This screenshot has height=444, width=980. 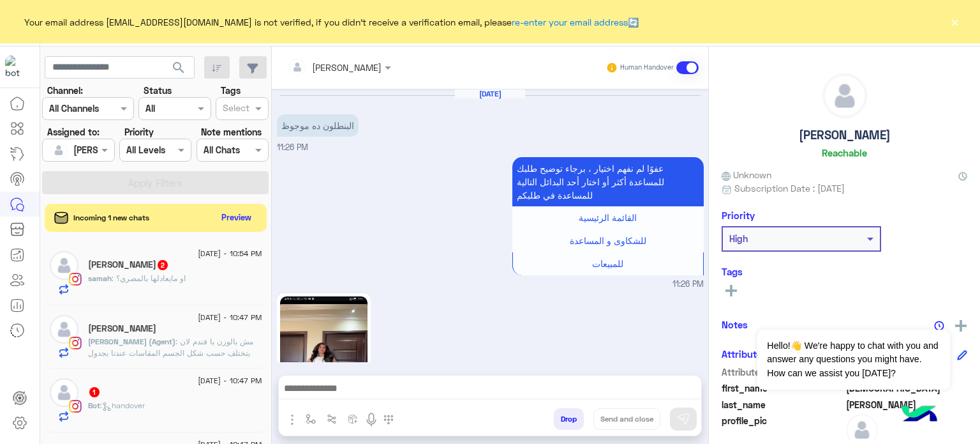 What do you see at coordinates (647, 67) in the screenshot?
I see `small: Human Handover` at bounding box center [647, 67].